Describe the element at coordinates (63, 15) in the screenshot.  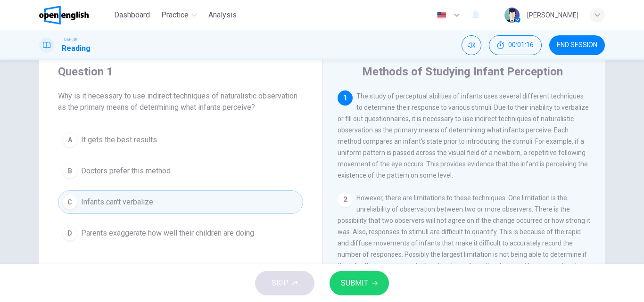
I see `img: OpenEnglish logo` at that location.